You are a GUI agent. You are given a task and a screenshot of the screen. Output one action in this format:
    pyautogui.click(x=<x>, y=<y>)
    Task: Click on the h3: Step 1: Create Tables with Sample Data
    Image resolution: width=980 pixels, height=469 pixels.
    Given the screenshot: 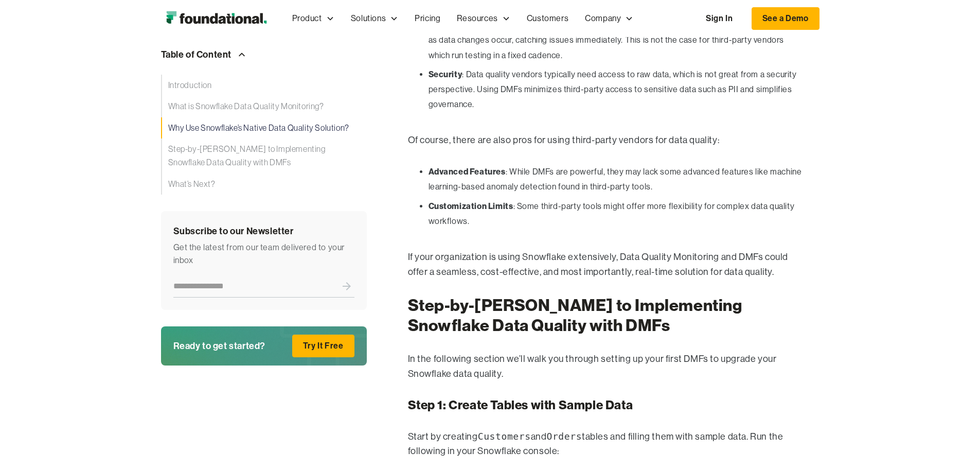 What is the action you would take?
    pyautogui.click(x=605, y=405)
    